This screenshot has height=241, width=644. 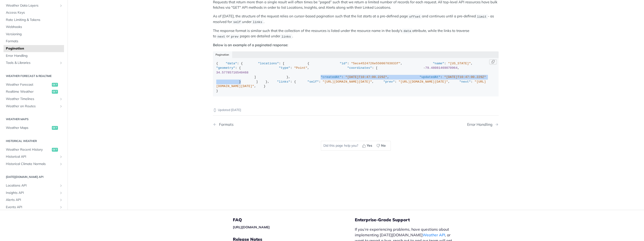 I want to click on span: "5ece4524726e55000703833f", so click(x=376, y=63).